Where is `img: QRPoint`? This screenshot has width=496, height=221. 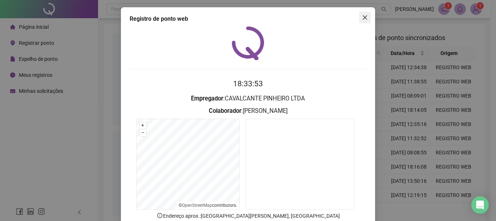 img: QRPoint is located at coordinates (248, 43).